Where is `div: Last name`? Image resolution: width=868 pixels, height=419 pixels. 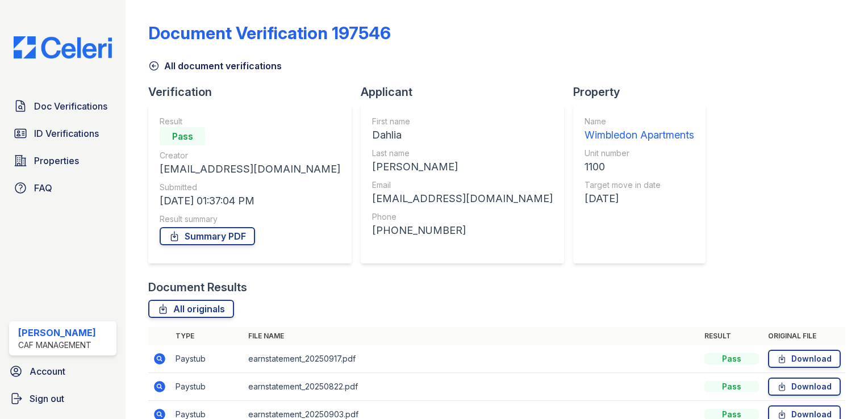 div: Last name is located at coordinates (462, 153).